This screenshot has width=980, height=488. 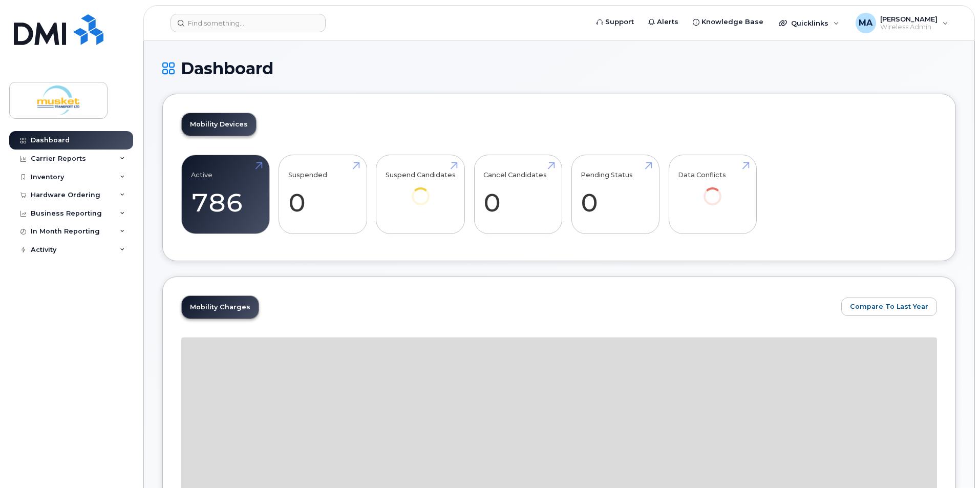 I want to click on a: Pending Status 0, so click(x=615, y=195).